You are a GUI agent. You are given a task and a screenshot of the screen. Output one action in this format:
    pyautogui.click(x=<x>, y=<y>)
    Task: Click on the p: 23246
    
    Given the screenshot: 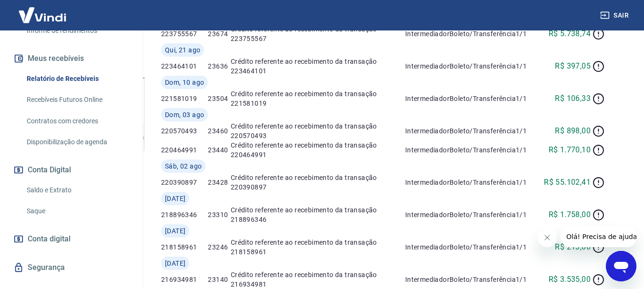 What is the action you would take?
    pyautogui.click(x=219, y=247)
    